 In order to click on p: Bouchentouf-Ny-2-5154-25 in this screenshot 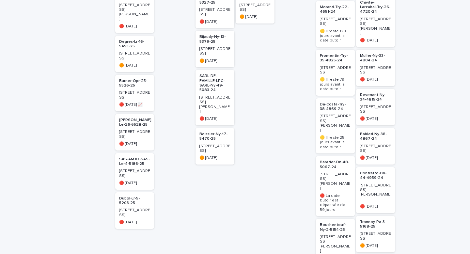, I will do `click(335, 227)`.